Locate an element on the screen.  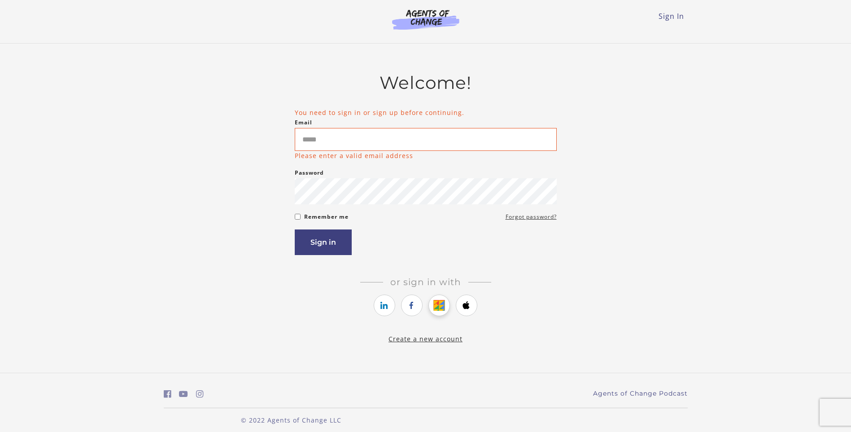
a: https://courses.thinkific.com/users/auth/linkedin?ss%5Breferral%5D=&ss%5Buser_return_to%5D=%2Fcou... is located at coordinates (385, 305).